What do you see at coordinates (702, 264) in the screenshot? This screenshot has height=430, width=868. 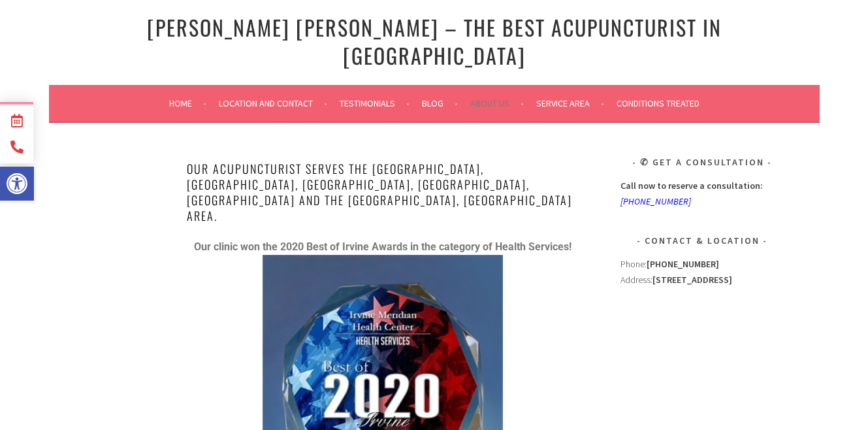 I see `div: Phone:` at bounding box center [702, 264].